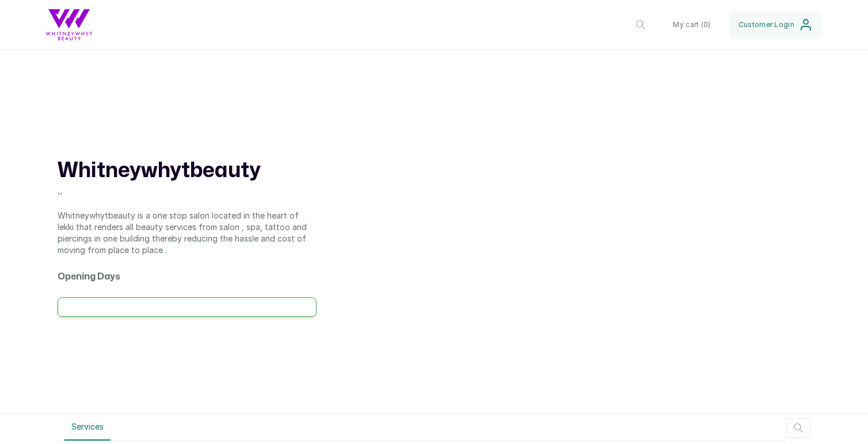 The height and width of the screenshot is (444, 868). What do you see at coordinates (87, 427) in the screenshot?
I see `button: Services` at bounding box center [87, 427].